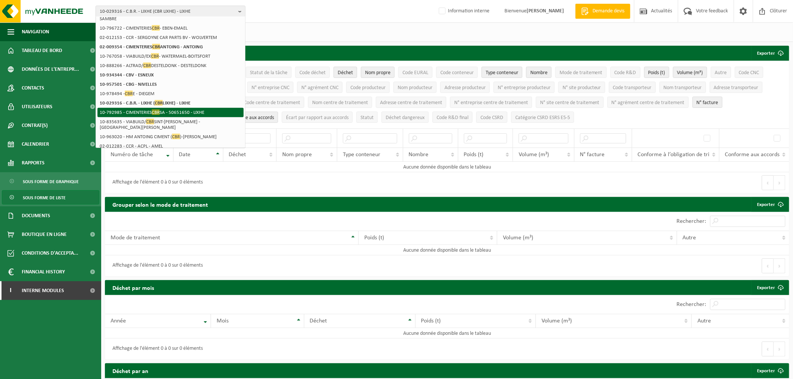  Describe the element at coordinates (43, 272) in the screenshot. I see `span: Financial History` at that location.